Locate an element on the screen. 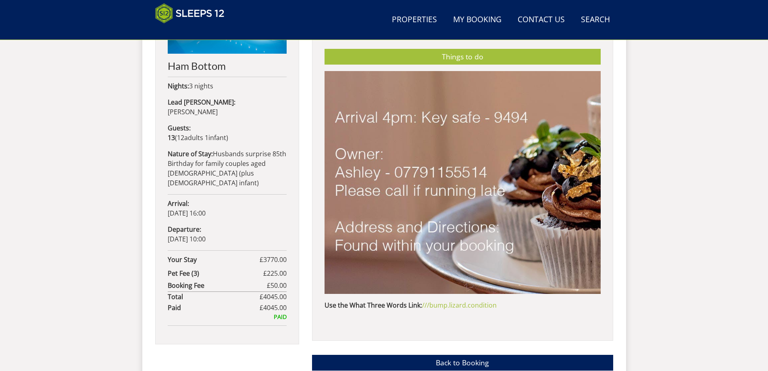 This screenshot has width=768, height=371. a: Search is located at coordinates (596, 20).